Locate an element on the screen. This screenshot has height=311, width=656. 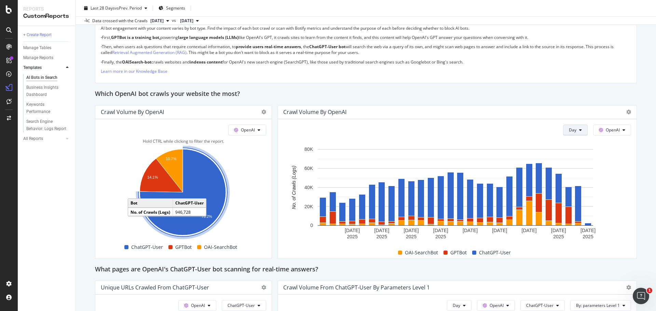
a: All Reports is located at coordinates (43, 139).